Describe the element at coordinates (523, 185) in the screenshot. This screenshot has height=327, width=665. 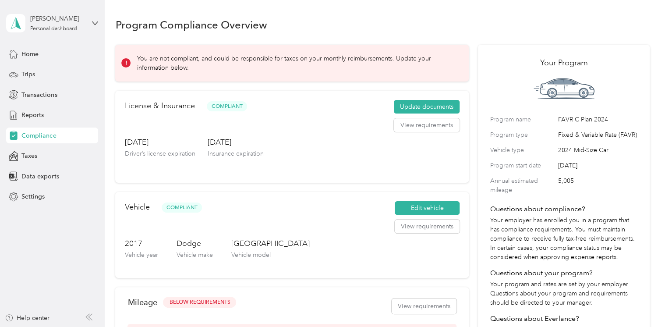
I see `label: Annual estimated mileage` at that location.